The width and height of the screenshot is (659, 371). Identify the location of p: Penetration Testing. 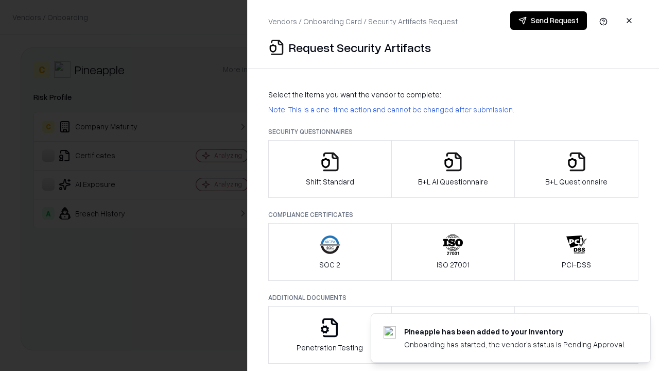
(330, 347).